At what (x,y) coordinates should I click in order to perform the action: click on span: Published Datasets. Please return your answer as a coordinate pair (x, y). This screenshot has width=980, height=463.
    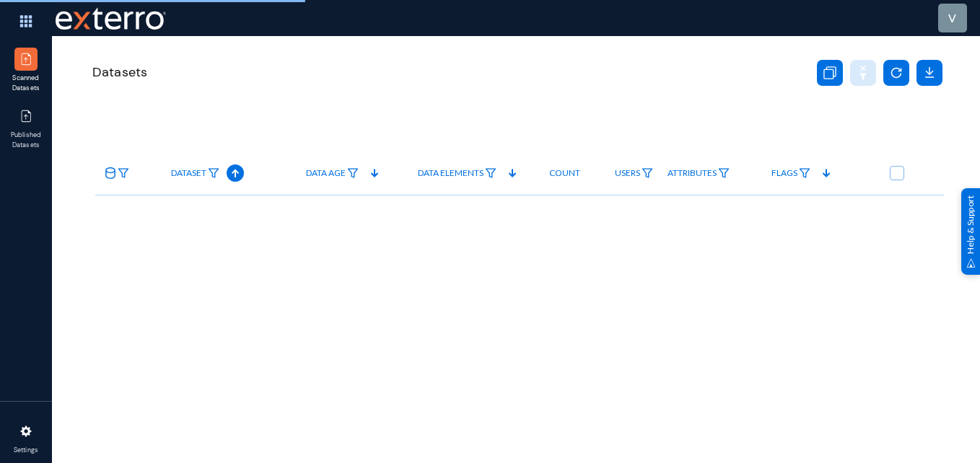
    Looking at the image, I should click on (26, 140).